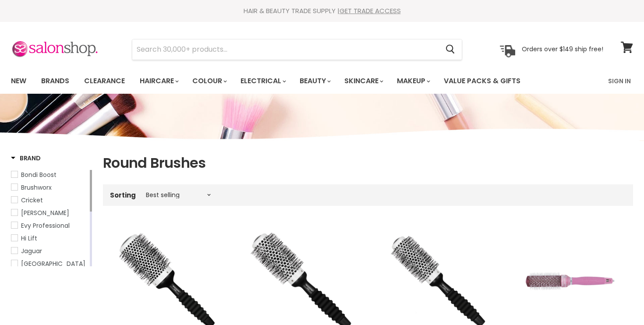 This screenshot has width=644, height=325. Describe the element at coordinates (482, 81) in the screenshot. I see `a: Value Packs & Gifts` at that location.